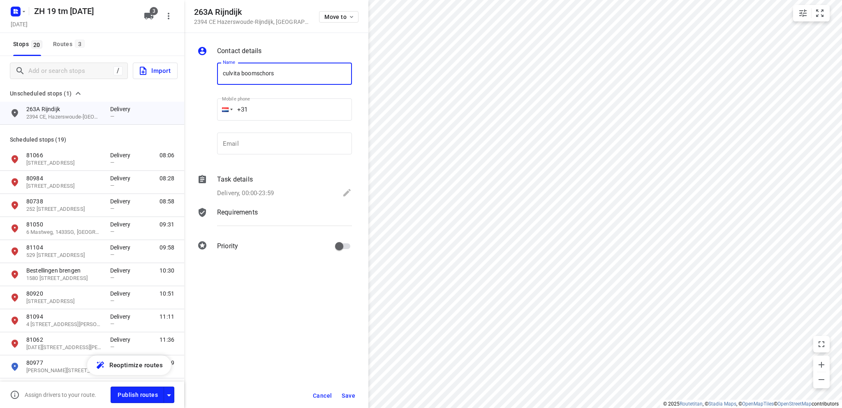  I want to click on div: Netherlands: + 31, so click(225, 109).